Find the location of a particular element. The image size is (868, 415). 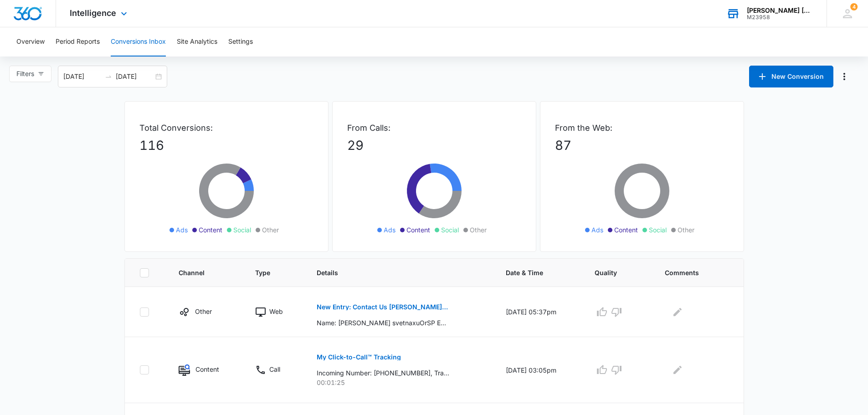

button: Site Analytics is located at coordinates (197, 42).